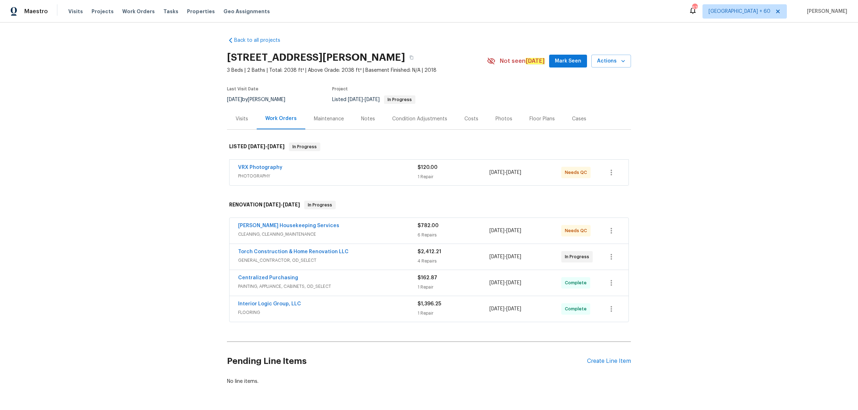  Describe the element at coordinates (453, 261) in the screenshot. I see `div: 4 Repairs` at that location.